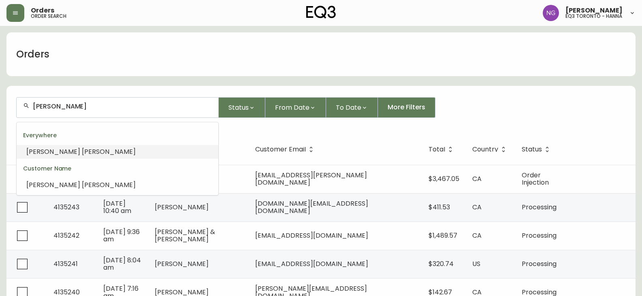  I want to click on span: 4135242, so click(66, 235).